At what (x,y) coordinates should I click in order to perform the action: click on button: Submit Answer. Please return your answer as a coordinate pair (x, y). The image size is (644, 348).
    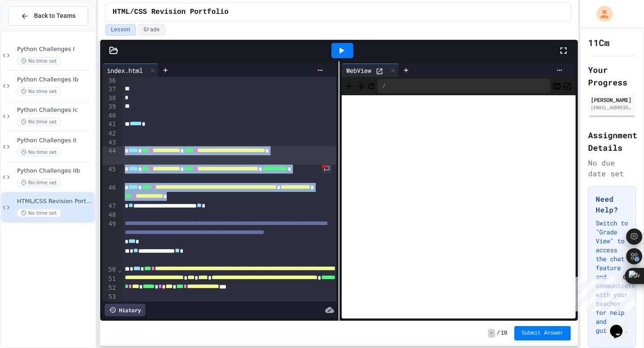
    Looking at the image, I should click on (542, 333).